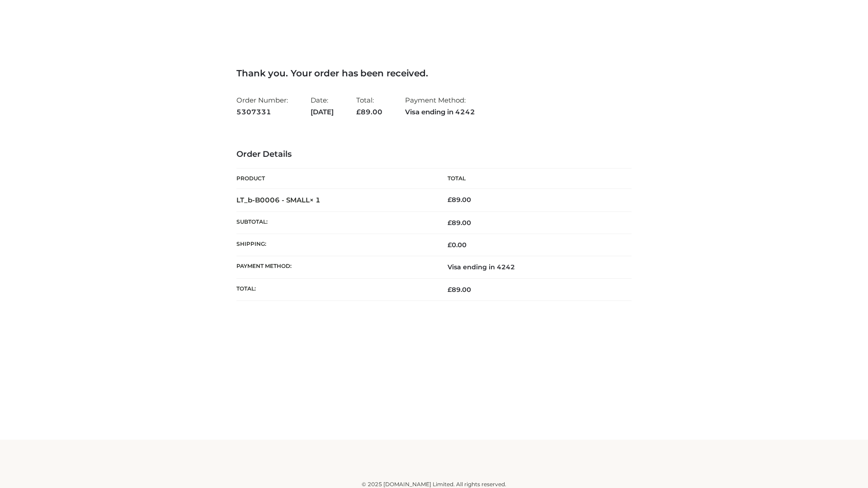 This screenshot has width=868, height=488. What do you see at coordinates (440, 113) in the screenshot?
I see `strong: Visa ending in 4242` at bounding box center [440, 113].